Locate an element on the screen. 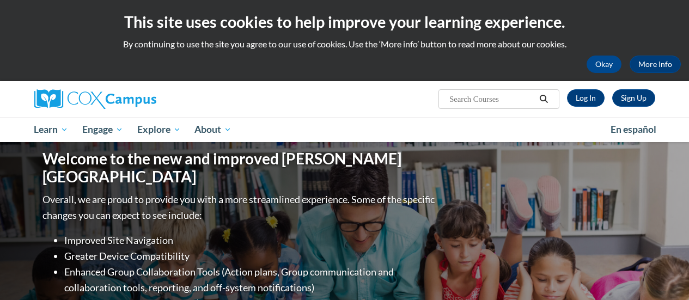  button: Okay is located at coordinates (604, 64).